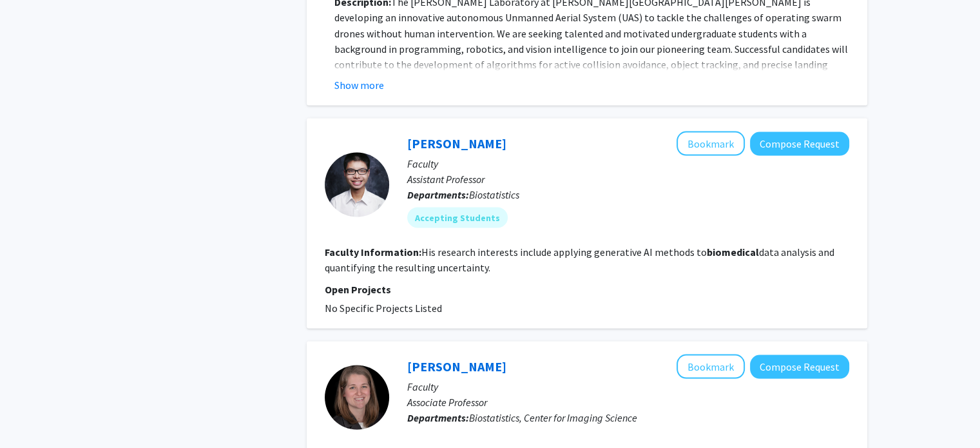 The image size is (980, 448). Describe the element at coordinates (711, 366) in the screenshot. I see `button: Add Stephanie Hicks to Bookmarks` at that location.